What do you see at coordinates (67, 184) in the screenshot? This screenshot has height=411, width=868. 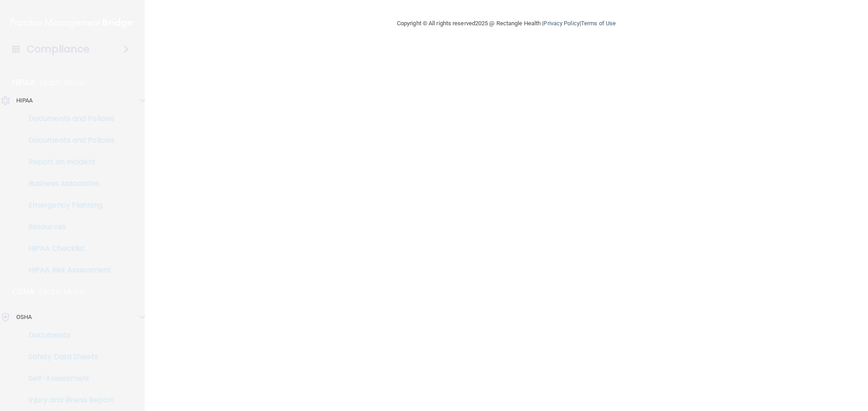 I see `p: Business Associates` at bounding box center [67, 184].